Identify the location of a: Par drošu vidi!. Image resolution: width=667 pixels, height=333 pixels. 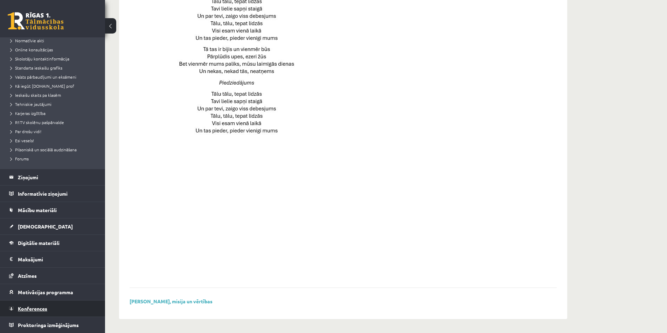
(54, 132).